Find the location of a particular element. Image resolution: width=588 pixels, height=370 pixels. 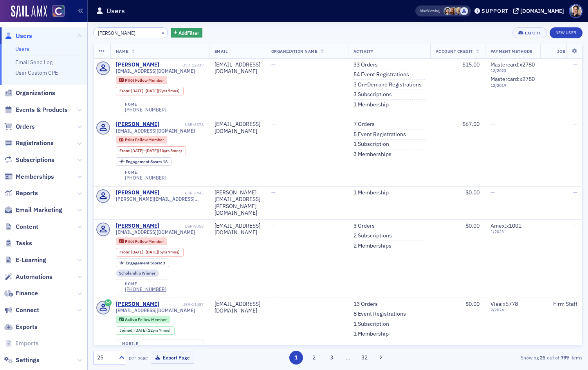

a: Finance is located at coordinates (21, 294).